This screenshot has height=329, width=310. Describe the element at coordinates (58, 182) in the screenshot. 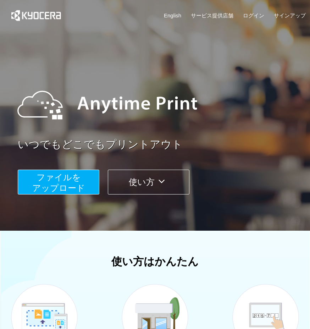

I see `span: ファイルを ​​アップロード` at that location.